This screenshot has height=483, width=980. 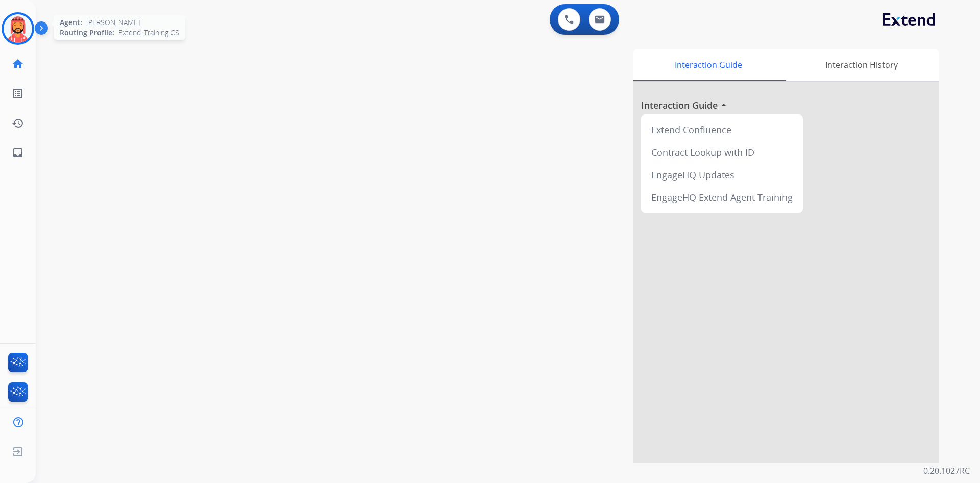 What do you see at coordinates (18, 123) in the screenshot?
I see `mat-icon: history` at bounding box center [18, 123].